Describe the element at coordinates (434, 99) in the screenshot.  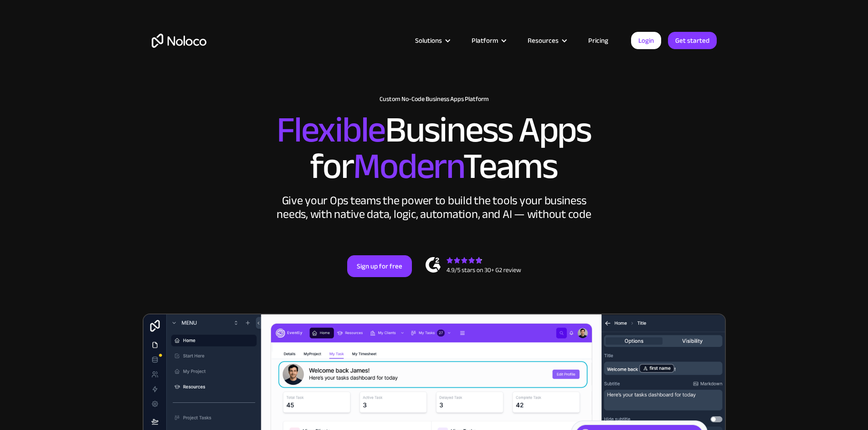
I see `h1: Custom No-Code Business Apps Platform` at that location.